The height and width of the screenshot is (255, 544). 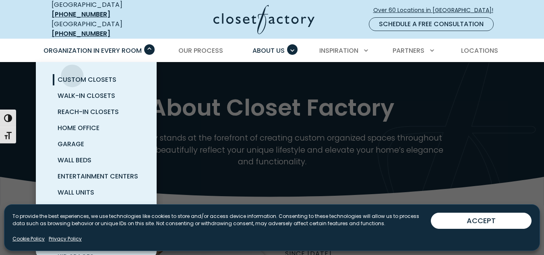 I want to click on a: Privacy Policy, so click(x=65, y=239).